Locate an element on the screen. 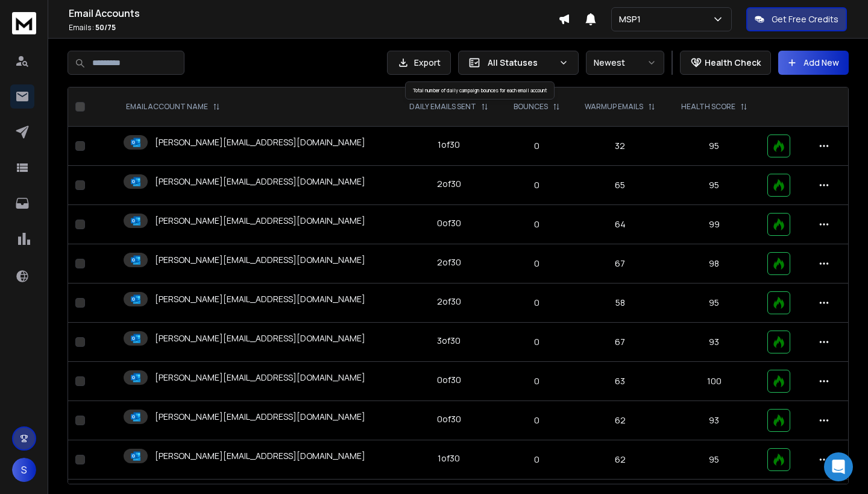 Image resolution: width=868 pixels, height=494 pixels. button: Health Check is located at coordinates (725, 63).